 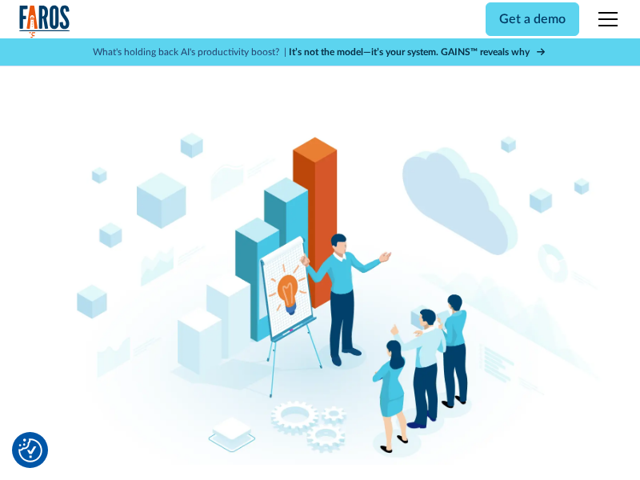 What do you see at coordinates (320, 293) in the screenshot?
I see `img: Expert providing tips on developer productivity` at bounding box center [320, 293].